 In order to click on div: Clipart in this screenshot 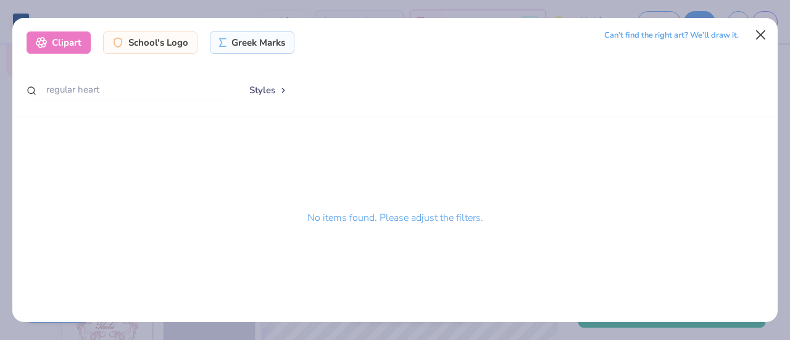, I will do `click(59, 43)`.